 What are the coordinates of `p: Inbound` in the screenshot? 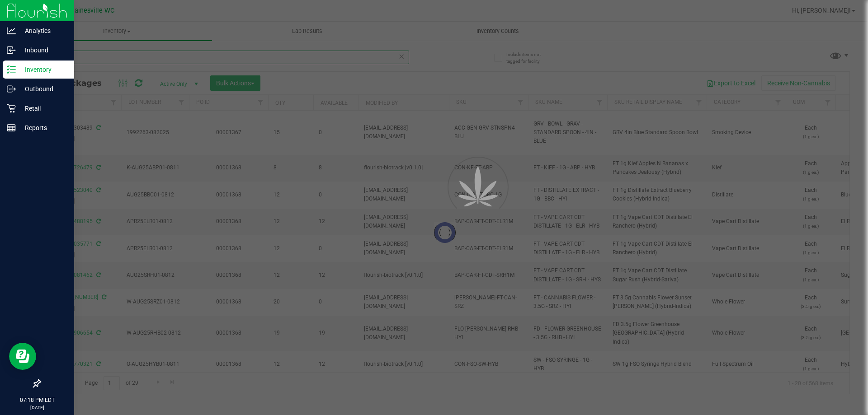 It's located at (43, 50).